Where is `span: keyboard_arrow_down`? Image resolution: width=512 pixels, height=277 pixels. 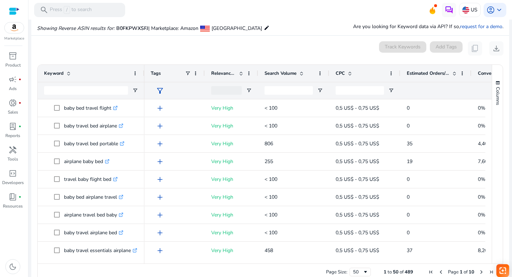
span: keyboard_arrow_down is located at coordinates (499, 10).